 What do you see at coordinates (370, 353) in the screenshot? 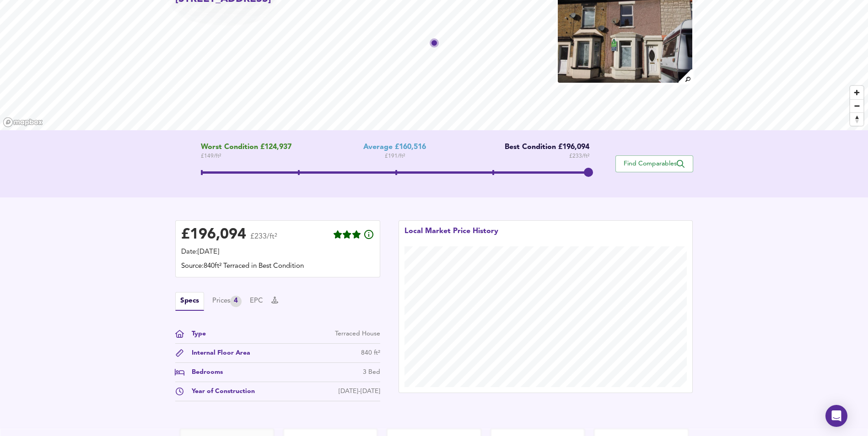
I see `div: 840 ft²` at bounding box center [370, 353].